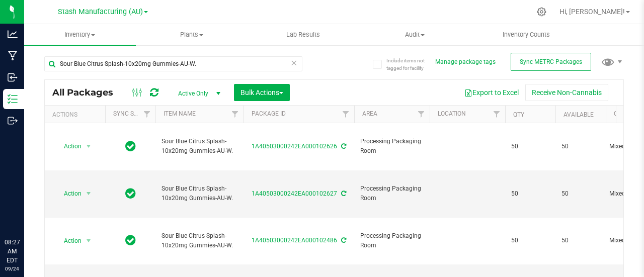 The image size is (644, 277). Describe the element at coordinates (100, 12) in the screenshot. I see `span: Stash Manufacturing (AU)` at that location.